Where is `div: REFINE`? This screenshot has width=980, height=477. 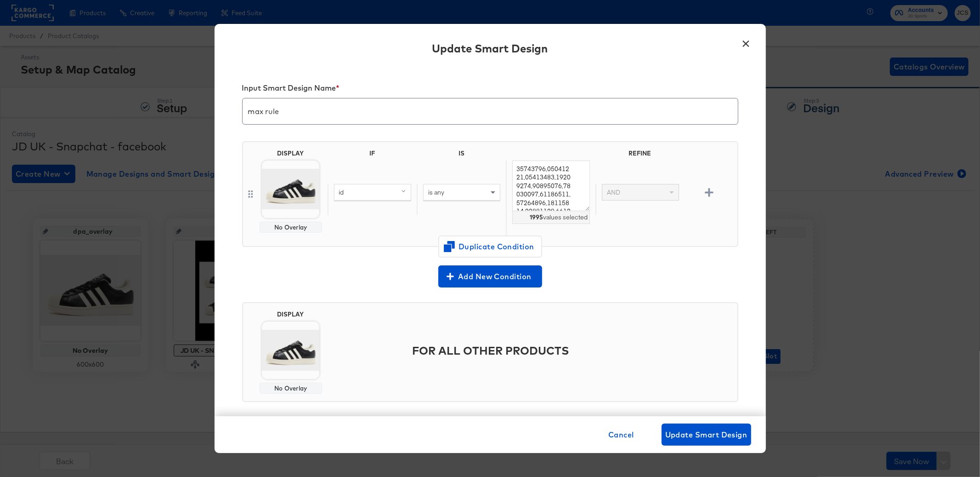
div: REFINE is located at coordinates (640, 155).